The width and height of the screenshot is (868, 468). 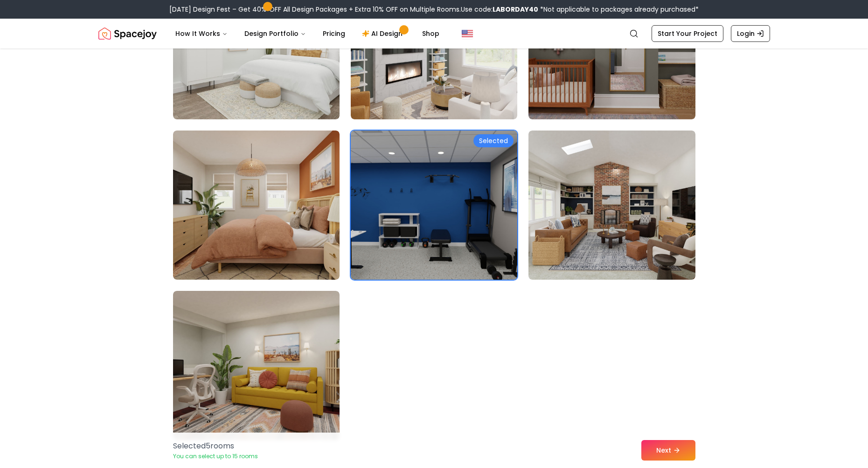 I want to click on a: Login, so click(x=750, y=33).